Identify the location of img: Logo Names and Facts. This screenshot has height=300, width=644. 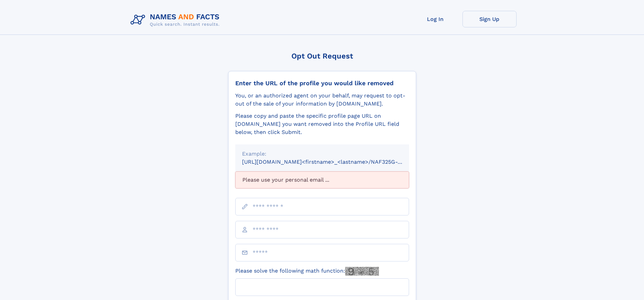
(177, 20).